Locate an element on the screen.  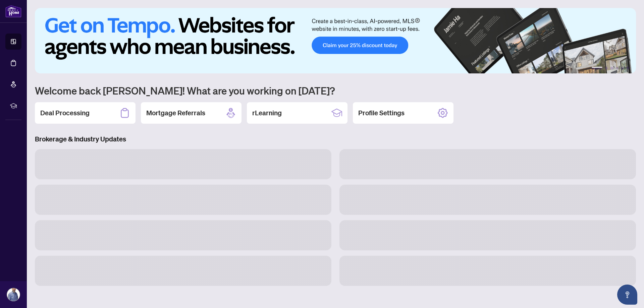
img: Profile Icon is located at coordinates (13, 295).